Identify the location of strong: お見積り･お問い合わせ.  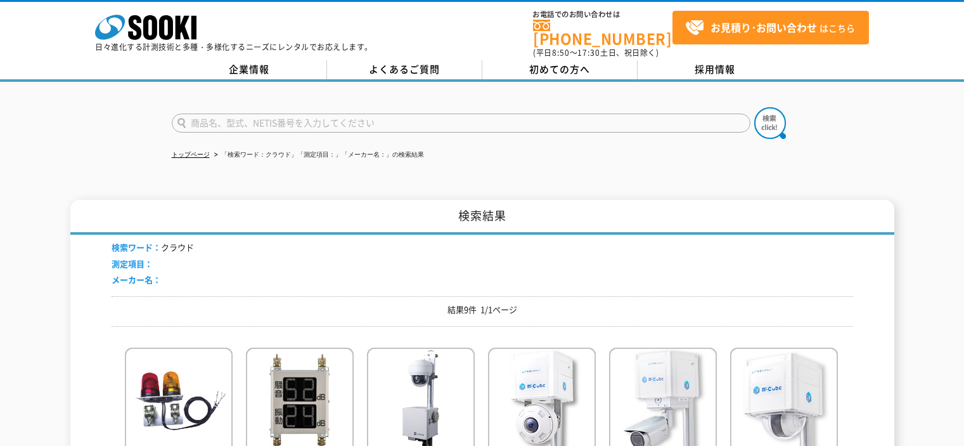
(764, 27).